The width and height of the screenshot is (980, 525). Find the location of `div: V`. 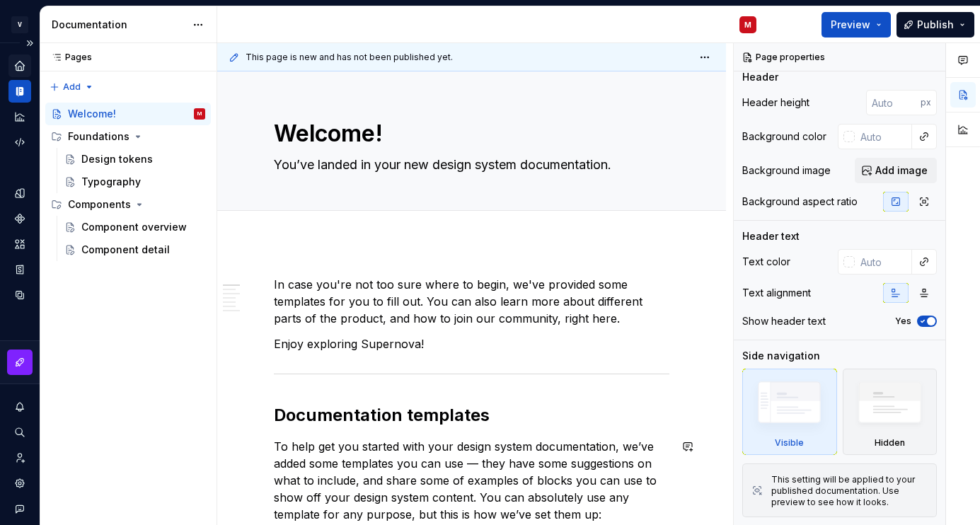

div: V is located at coordinates (20, 24).